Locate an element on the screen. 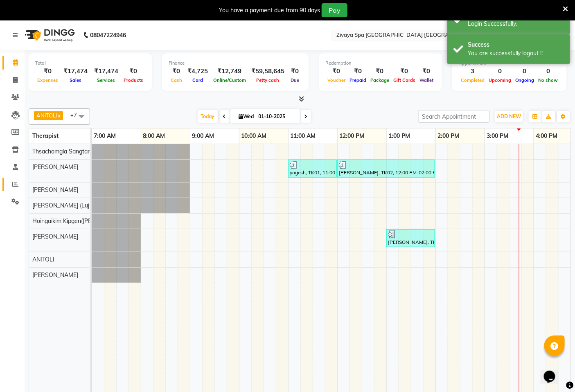  span: Wallet is located at coordinates (427, 80).